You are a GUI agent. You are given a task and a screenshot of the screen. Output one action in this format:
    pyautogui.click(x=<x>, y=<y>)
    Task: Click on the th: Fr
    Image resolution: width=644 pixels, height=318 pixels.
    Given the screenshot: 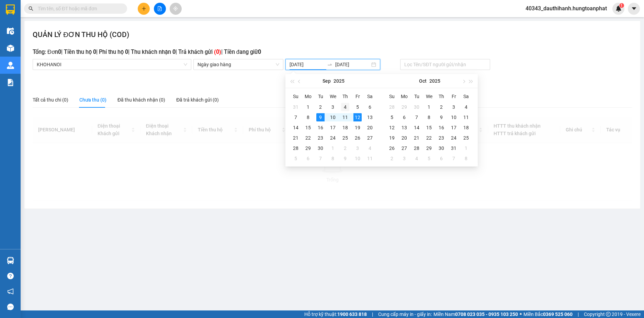 What is the action you would take?
    pyautogui.click(x=454, y=96)
    